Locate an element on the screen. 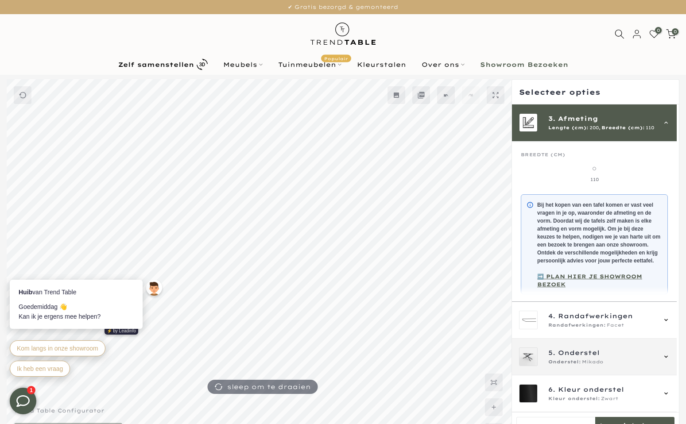 The image size is (686, 424). strong: Huib is located at coordinates (24, 56).